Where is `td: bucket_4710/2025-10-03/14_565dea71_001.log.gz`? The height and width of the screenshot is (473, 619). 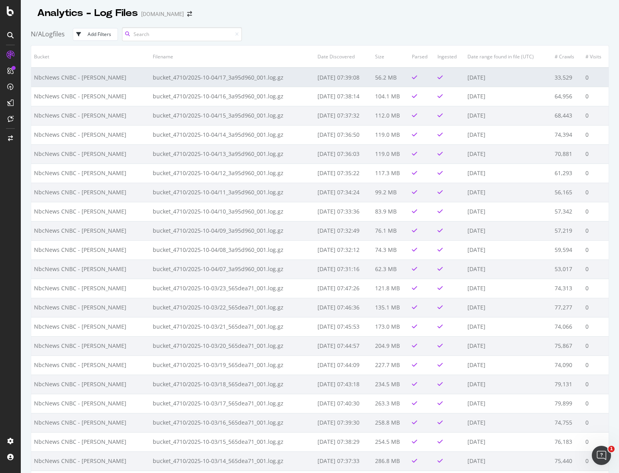 td: bucket_4710/2025-10-03/14_565dea71_001.log.gz is located at coordinates (232, 461).